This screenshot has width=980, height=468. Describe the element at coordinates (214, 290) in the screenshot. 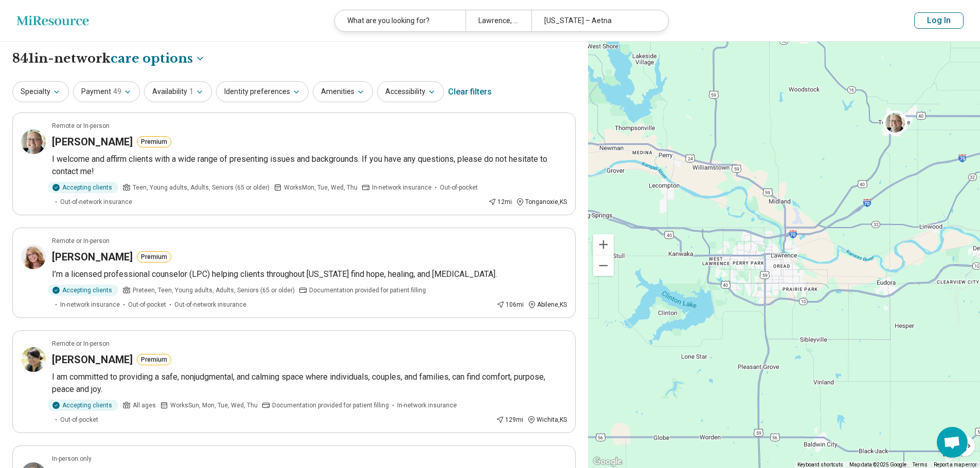

I see `span: Preteen, Teen, Young adults, Adults, Seniors (65 or older)` at that location.